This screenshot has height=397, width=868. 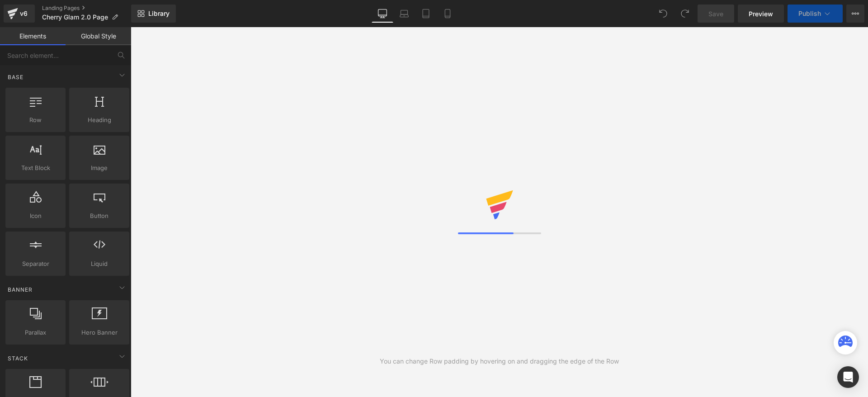 What do you see at coordinates (99, 168) in the screenshot?
I see `span: Image` at bounding box center [99, 168].